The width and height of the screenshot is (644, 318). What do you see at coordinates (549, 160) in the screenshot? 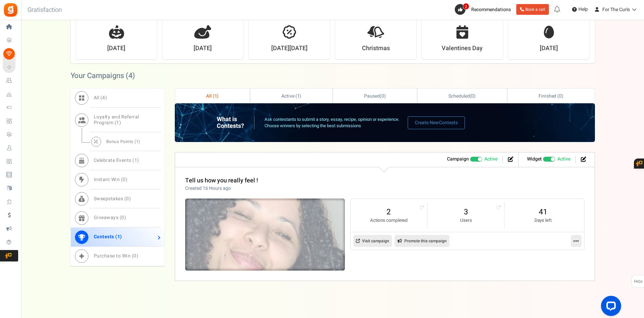
I see `li: Widget activated` at bounding box center [549, 160].